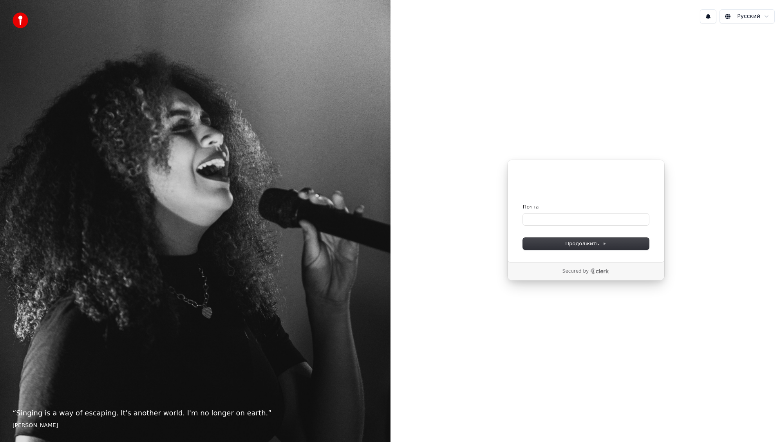  Describe the element at coordinates (586, 244) in the screenshot. I see `button: Продолжить` at that location.